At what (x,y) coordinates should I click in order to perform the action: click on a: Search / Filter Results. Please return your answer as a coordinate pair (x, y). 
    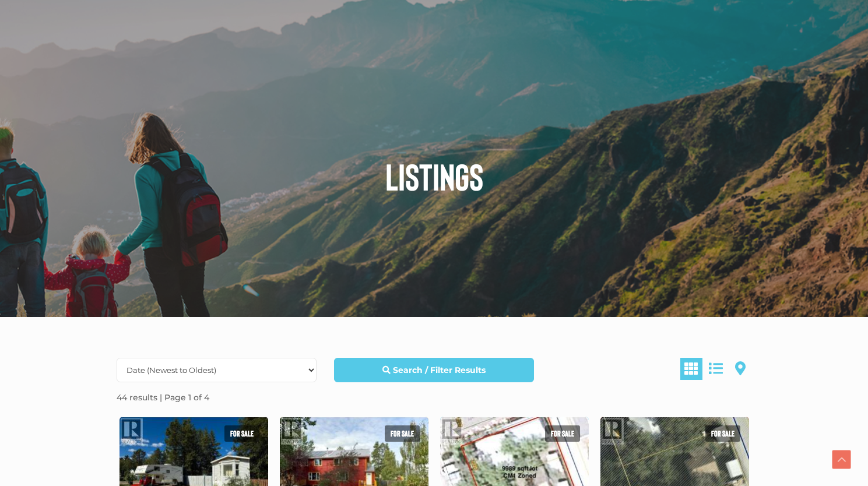
    Looking at the image, I should click on (434, 370).